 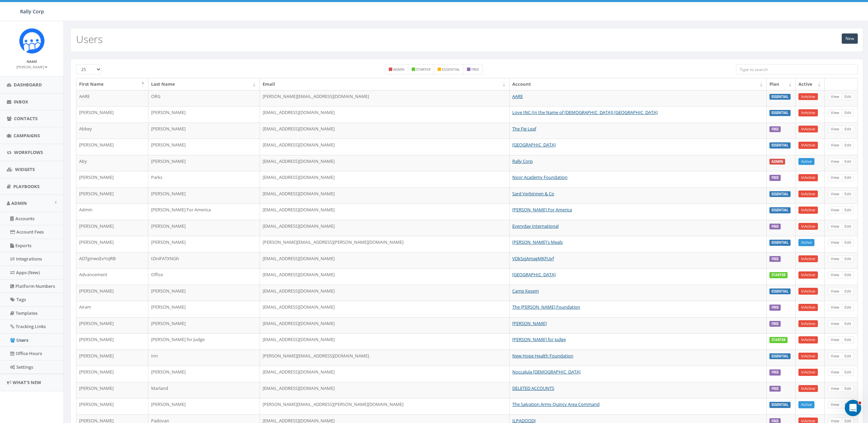 I want to click on a: Noor Academy Foundation, so click(x=540, y=177).